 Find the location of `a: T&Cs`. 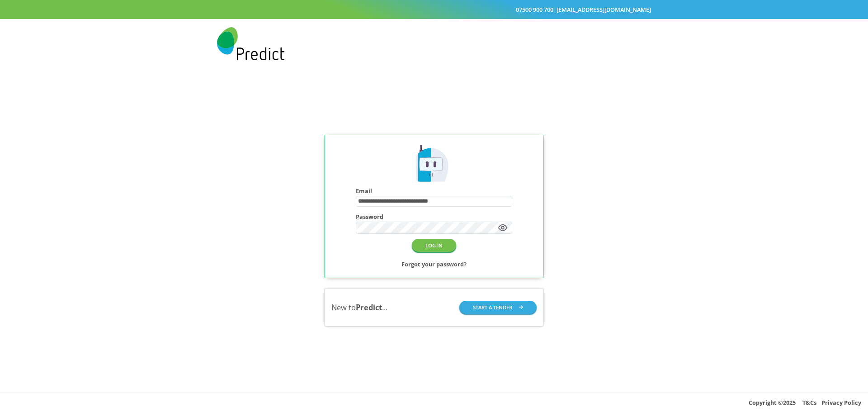

a: T&Cs is located at coordinates (810, 403).